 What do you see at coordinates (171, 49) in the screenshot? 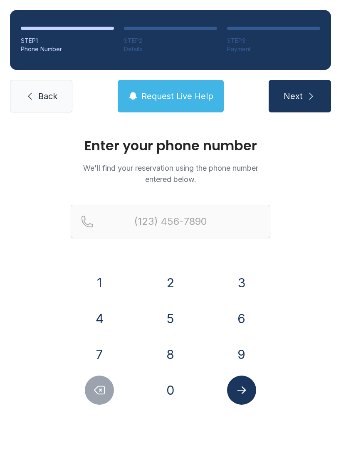
I see `div: Details` at bounding box center [171, 49].